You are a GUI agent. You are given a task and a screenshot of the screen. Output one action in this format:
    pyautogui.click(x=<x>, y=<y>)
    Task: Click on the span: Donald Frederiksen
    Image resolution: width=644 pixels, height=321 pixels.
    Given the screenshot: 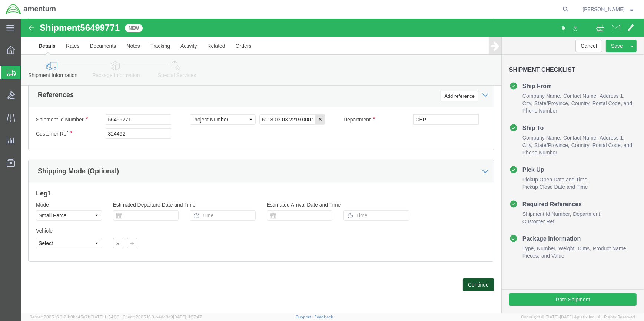 What is the action you would take?
    pyautogui.click(x=604, y=9)
    